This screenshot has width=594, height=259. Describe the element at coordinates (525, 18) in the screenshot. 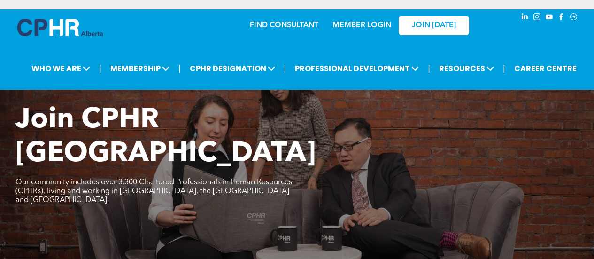

I see `a: linkedin` at that location.